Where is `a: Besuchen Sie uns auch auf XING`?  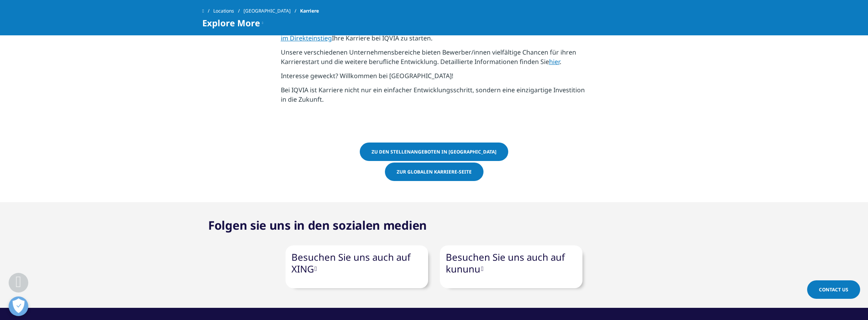
a: Besuchen Sie uns auch auf XING is located at coordinates (351, 263).